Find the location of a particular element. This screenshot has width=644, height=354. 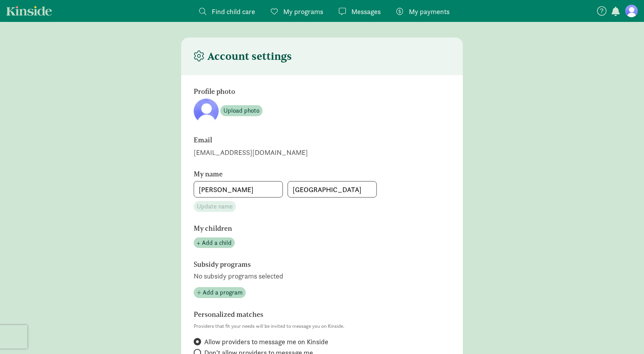

span: Update name is located at coordinates (215, 207).